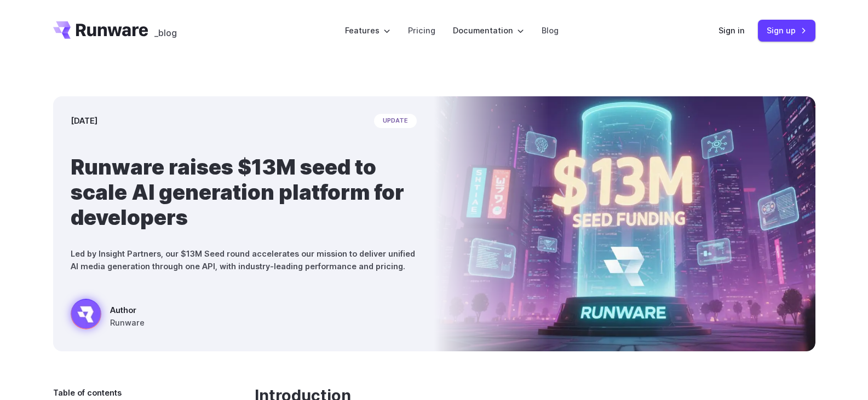 The width and height of the screenshot is (868, 400). What do you see at coordinates (395, 121) in the screenshot?
I see `span: update` at bounding box center [395, 121].